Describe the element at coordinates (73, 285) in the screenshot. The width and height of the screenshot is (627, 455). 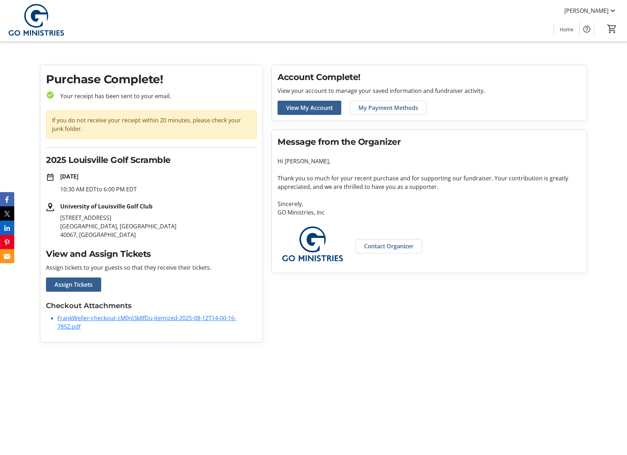
I see `span: Assign Tickets` at that location.